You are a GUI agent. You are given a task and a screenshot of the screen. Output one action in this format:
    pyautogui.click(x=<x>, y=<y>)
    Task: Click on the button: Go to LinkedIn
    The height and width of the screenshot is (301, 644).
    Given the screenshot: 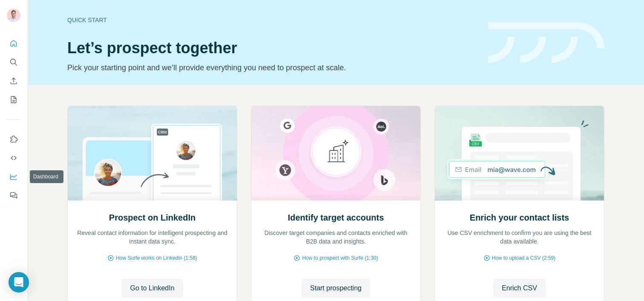 What is the action you would take?
    pyautogui.click(x=152, y=288)
    